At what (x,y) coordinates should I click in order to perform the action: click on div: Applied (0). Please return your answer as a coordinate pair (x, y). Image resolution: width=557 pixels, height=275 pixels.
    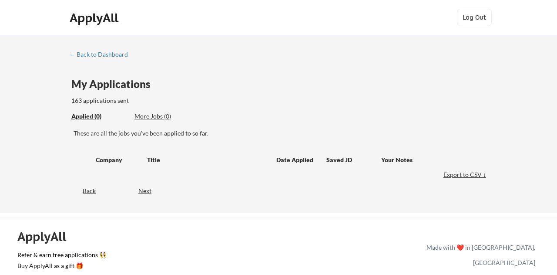
    Looking at the image, I should click on (100, 116).